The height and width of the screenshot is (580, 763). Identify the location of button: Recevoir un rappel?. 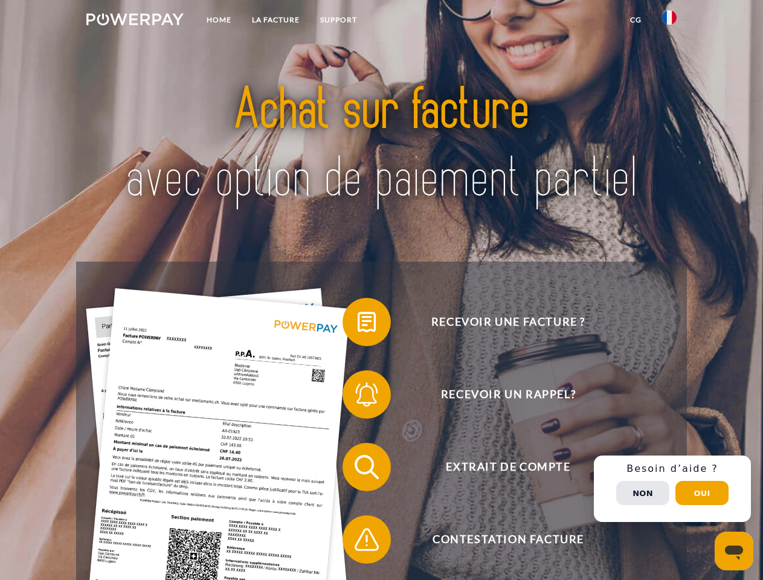
(500, 394).